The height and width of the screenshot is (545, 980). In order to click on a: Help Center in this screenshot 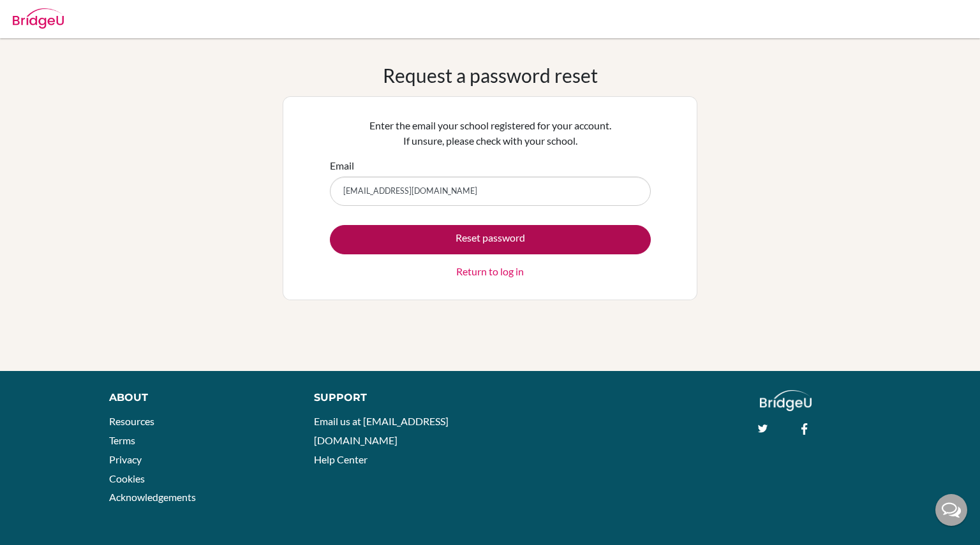, I will do `click(340, 459)`.